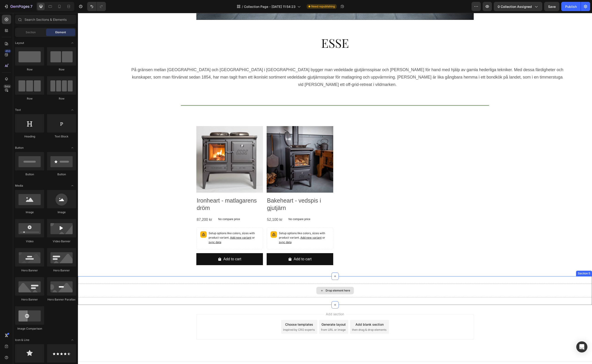  Describe the element at coordinates (29, 137) in the screenshot. I see `div: Heading` at that location.